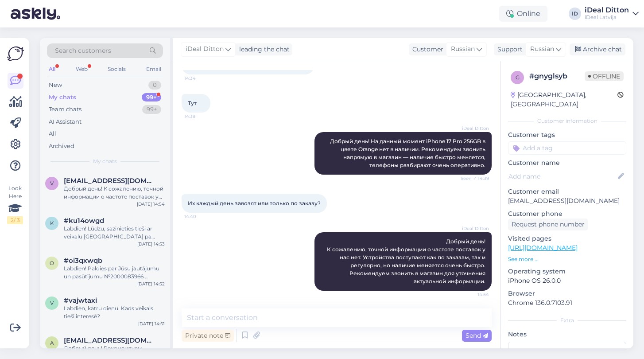  What do you see at coordinates (15, 54) in the screenshot?
I see `img: Askly Logo` at bounding box center [15, 54].